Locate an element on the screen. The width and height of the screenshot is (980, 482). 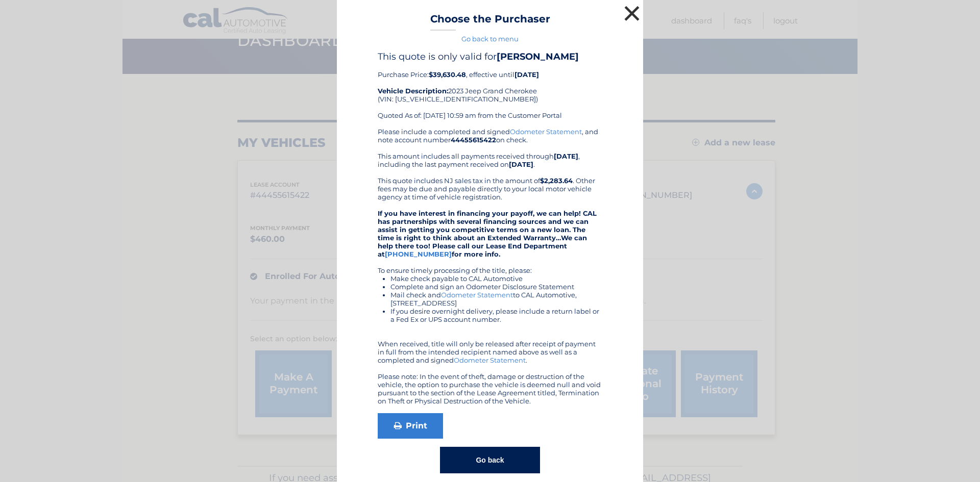
b: $2,283.64 is located at coordinates (556, 180).